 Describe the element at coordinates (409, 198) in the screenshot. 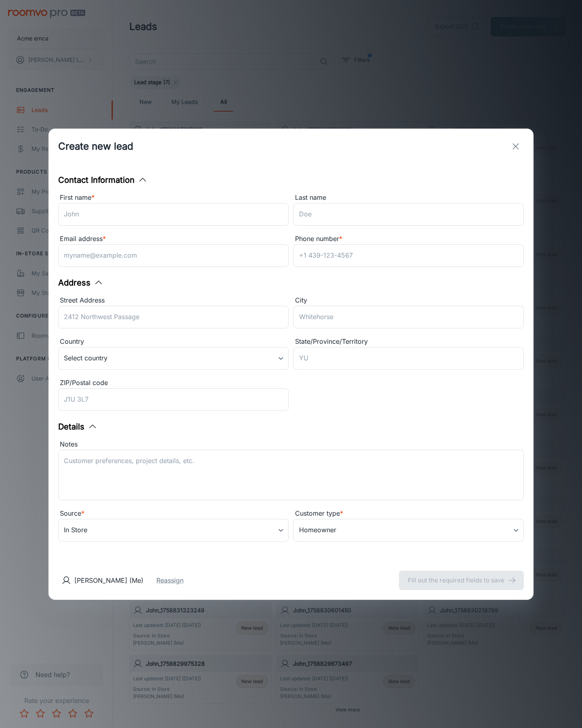

I see `div: Last name` at that location.